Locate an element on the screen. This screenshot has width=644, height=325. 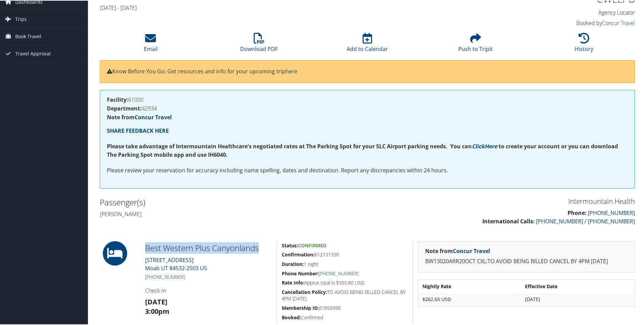
strong: Department: is located at coordinates (124, 108).